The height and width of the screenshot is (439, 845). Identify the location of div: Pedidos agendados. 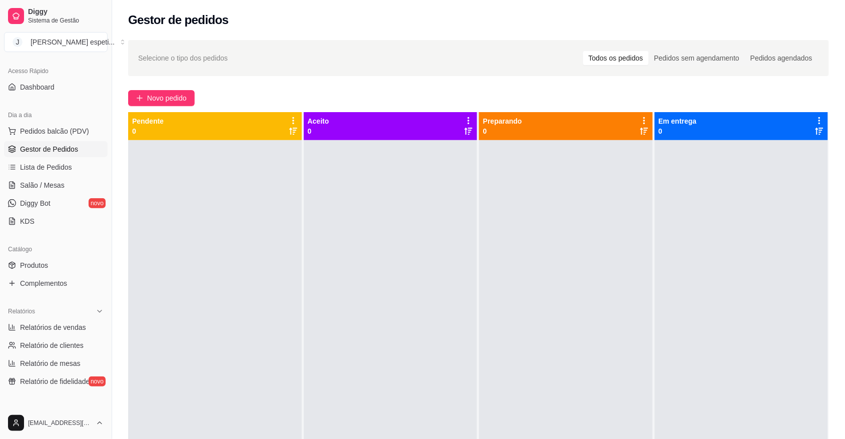
(781, 58).